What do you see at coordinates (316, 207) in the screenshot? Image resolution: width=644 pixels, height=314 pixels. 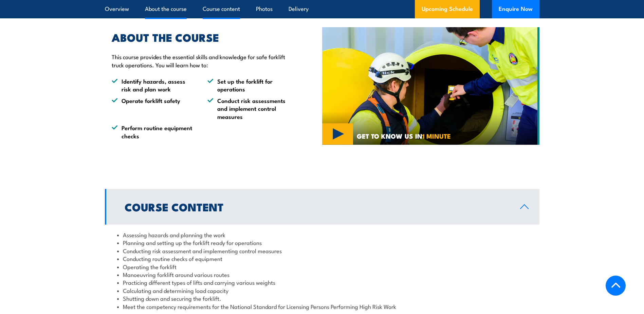 I see `h2: Course Content` at bounding box center [316, 207].